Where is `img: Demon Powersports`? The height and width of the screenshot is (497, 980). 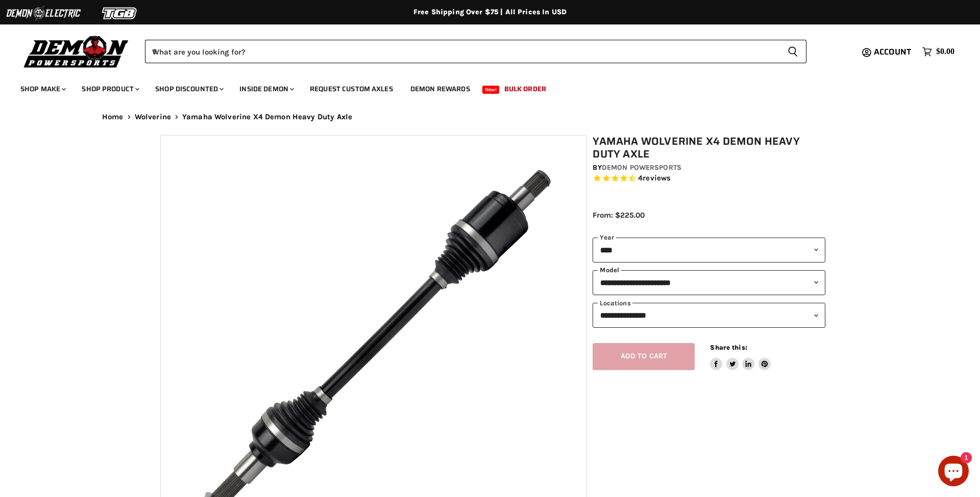
img: Demon Powersports is located at coordinates (76, 51).